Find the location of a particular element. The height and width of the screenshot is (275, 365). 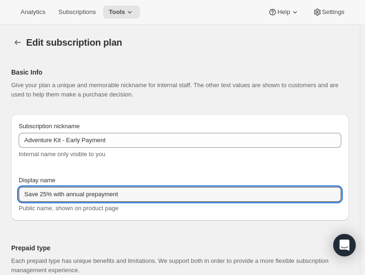

button: Settings is located at coordinates (329, 12).